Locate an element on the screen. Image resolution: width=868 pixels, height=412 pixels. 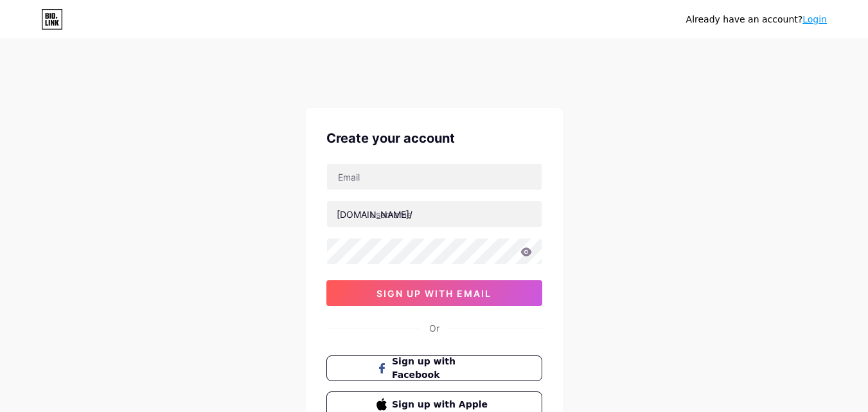
div: Create your account is located at coordinates (434, 138).